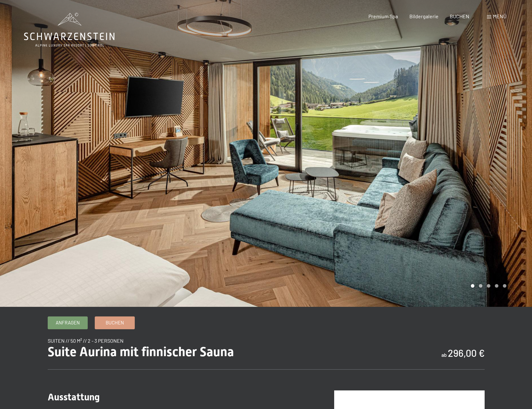 Image resolution: width=532 pixels, height=409 pixels. I want to click on a: Buchen, so click(115, 323).